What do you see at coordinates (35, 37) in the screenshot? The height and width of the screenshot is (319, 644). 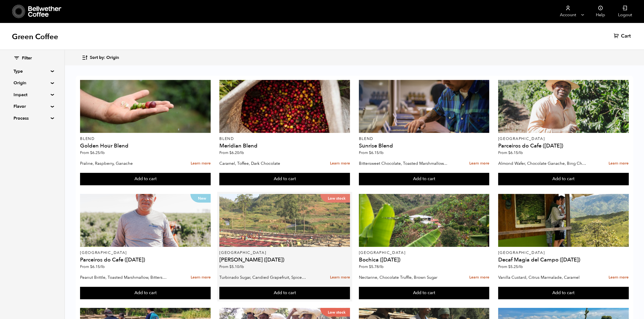 I see `h1: Green Coffee` at bounding box center [35, 37].